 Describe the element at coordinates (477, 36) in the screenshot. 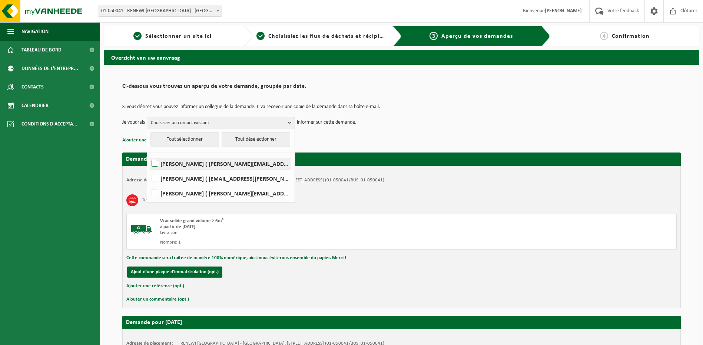

I see `span: Aperçu de vos demandes` at that location.